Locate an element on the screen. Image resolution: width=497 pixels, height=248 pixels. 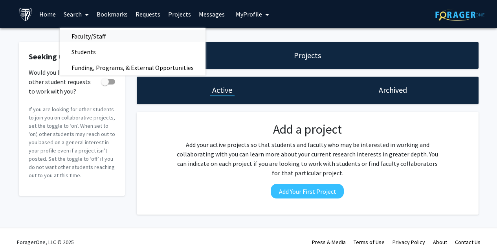
a: About is located at coordinates (440, 242).